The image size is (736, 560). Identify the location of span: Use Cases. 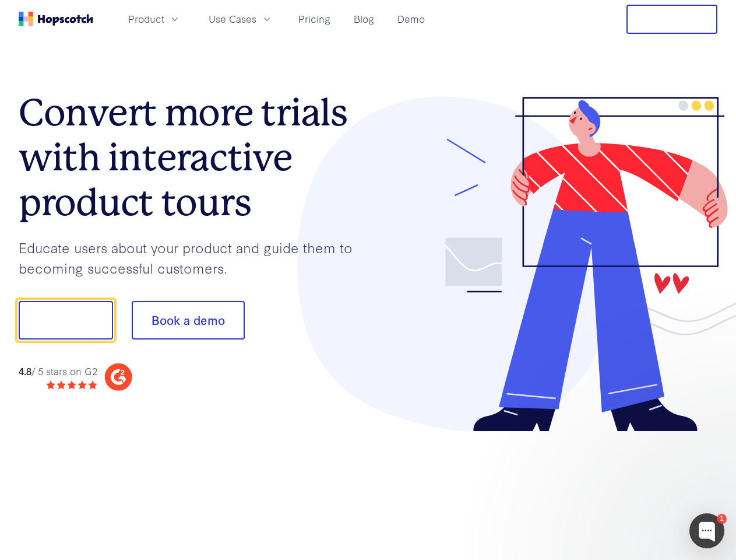
(233, 19).